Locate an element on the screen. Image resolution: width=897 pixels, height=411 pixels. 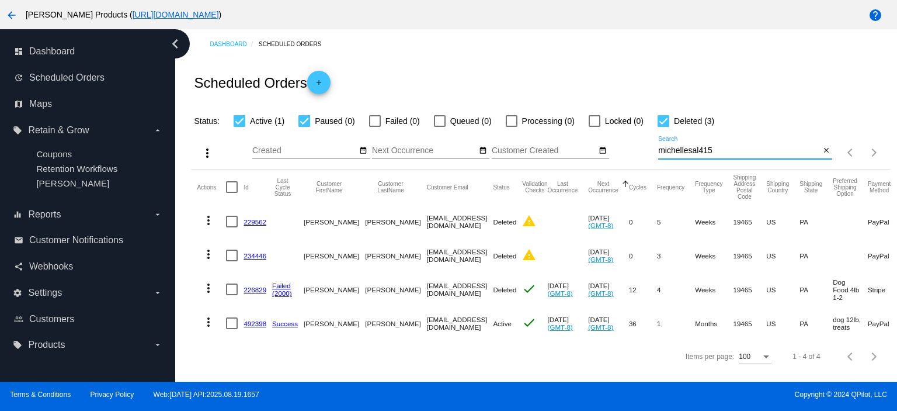
span: Maps is located at coordinates (40, 104).